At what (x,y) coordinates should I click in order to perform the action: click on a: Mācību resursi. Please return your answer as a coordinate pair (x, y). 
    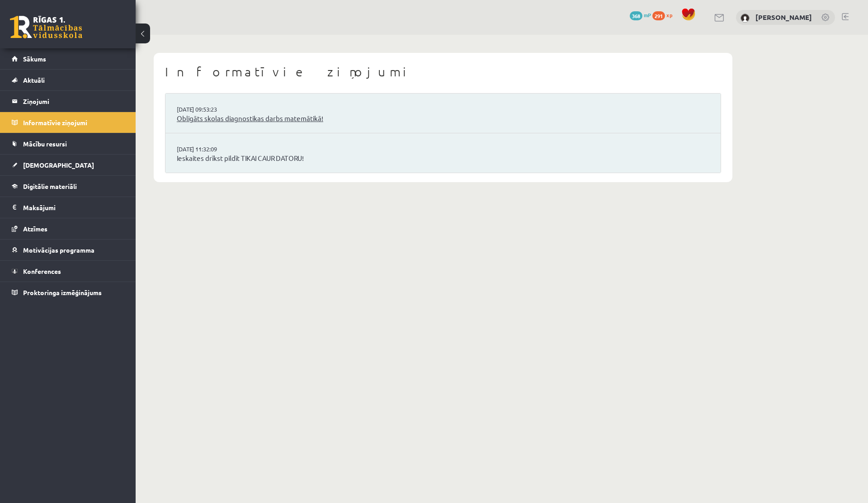
    Looking at the image, I should click on (68, 144).